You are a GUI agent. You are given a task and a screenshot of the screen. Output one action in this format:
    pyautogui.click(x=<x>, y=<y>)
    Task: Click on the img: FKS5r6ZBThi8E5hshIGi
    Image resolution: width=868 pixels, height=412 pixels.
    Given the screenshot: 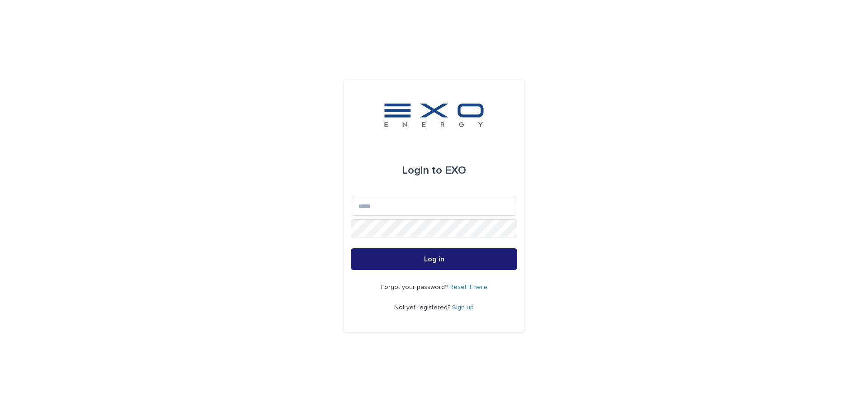 What is the action you would take?
    pyautogui.click(x=434, y=115)
    